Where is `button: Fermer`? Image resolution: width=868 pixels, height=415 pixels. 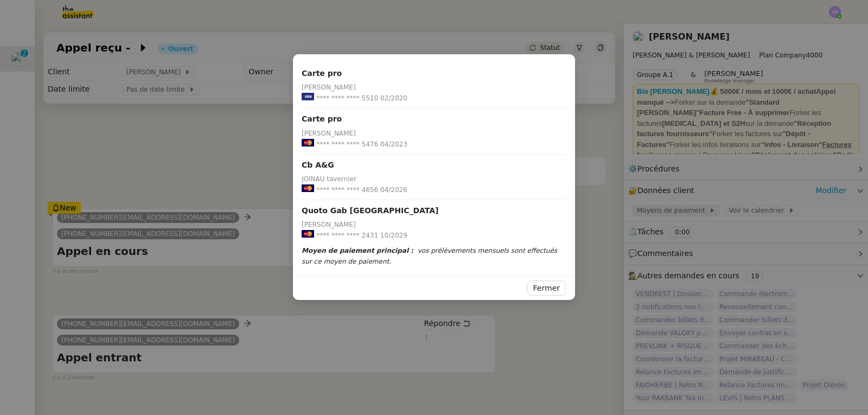 button: Fermer is located at coordinates (547, 288).